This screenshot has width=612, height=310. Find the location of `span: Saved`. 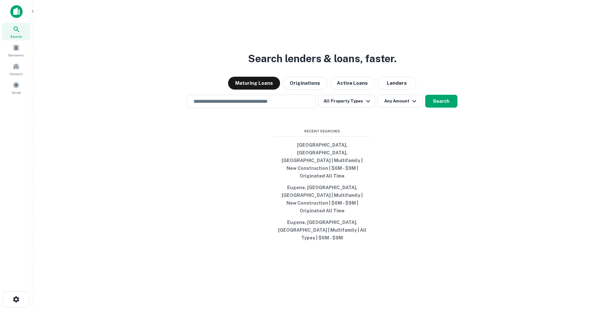

span: Saved is located at coordinates (16, 93).